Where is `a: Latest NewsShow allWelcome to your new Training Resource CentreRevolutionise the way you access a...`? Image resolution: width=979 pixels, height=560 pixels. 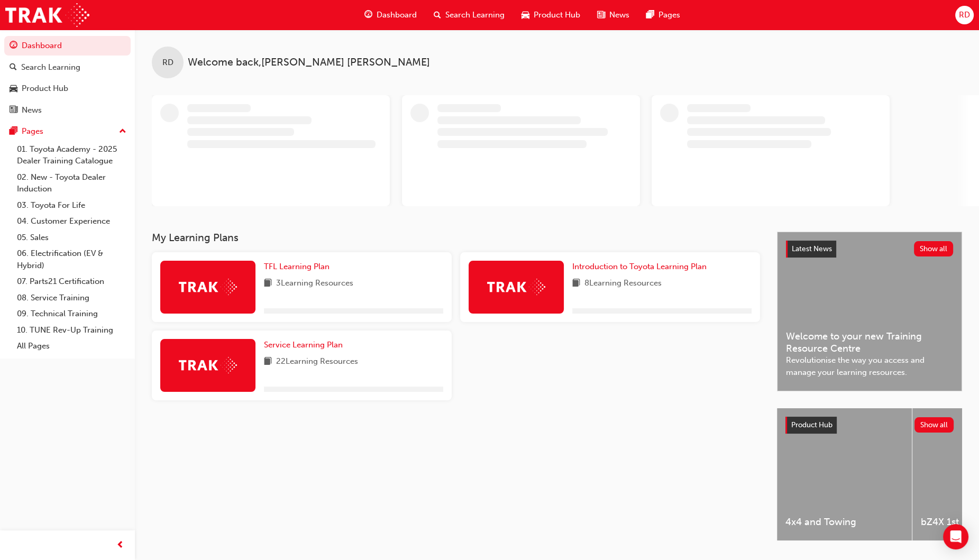 a: Latest NewsShow allWelcome to your new Training Resource CentreRevolutionise the way you access a... is located at coordinates (870, 311).